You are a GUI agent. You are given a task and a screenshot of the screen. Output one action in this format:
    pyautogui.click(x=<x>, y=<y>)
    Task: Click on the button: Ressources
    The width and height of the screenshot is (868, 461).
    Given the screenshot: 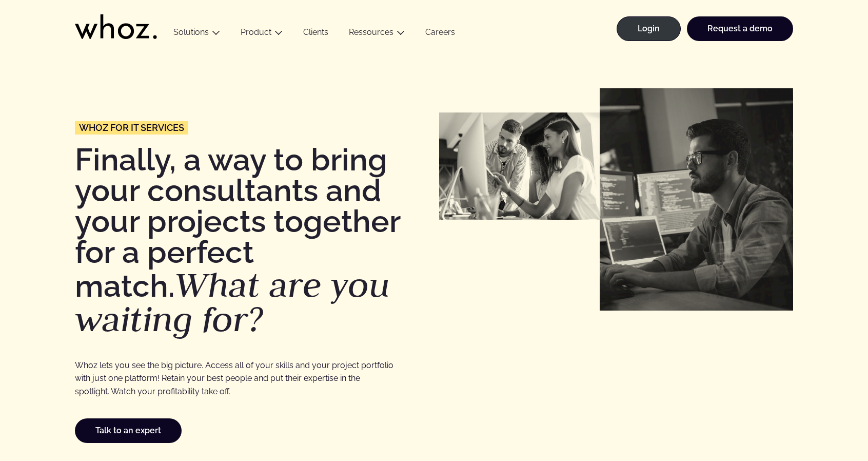 What is the action you would take?
    pyautogui.click(x=376, y=34)
    